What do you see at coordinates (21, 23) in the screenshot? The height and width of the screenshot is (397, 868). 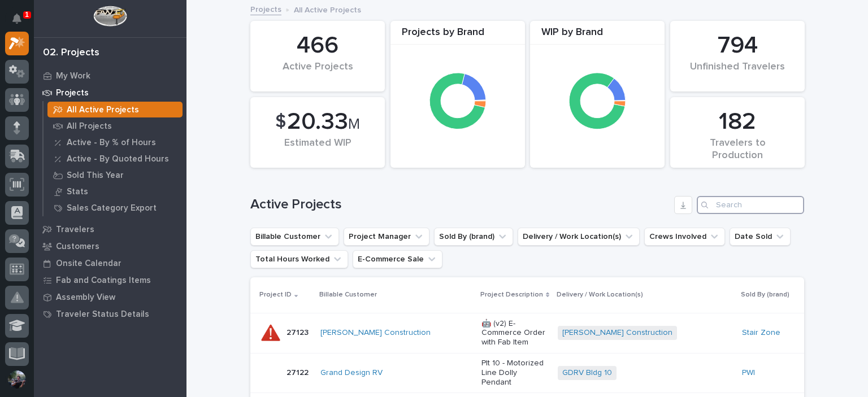 I see `div: Notifications1` at bounding box center [21, 23].